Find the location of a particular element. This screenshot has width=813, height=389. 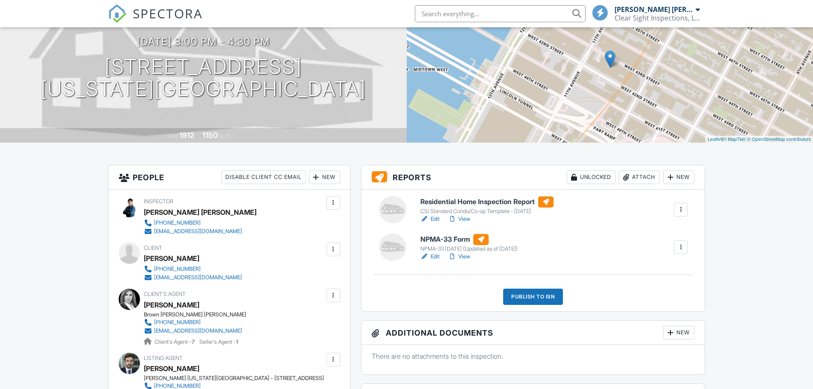

span: sq. ft. is located at coordinates (225, 136).